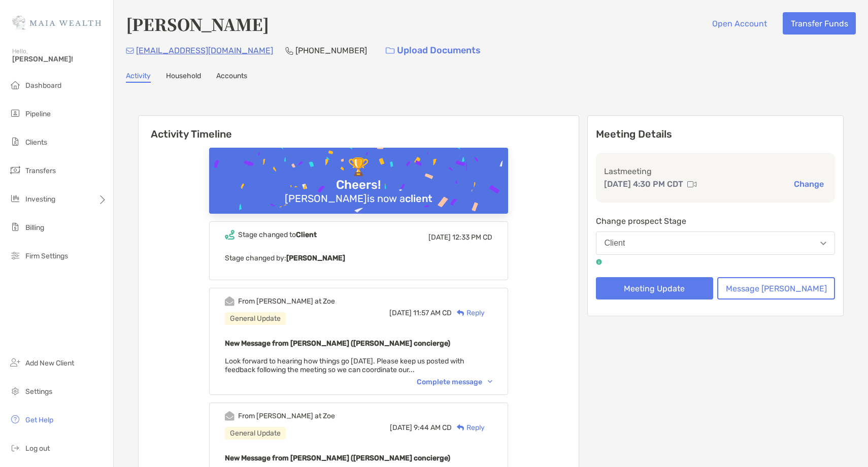 The image size is (868, 467). I want to click on img: investing icon, so click(16, 199).